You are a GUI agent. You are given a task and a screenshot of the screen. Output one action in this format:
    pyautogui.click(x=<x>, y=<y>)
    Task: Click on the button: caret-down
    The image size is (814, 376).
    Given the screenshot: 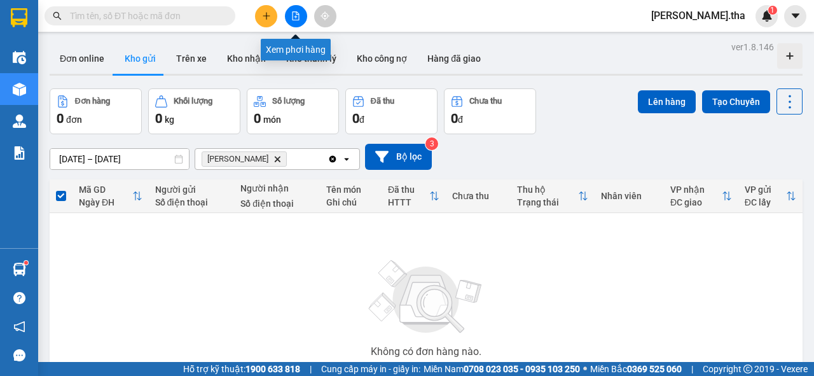 What is the action you would take?
    pyautogui.click(x=795, y=16)
    